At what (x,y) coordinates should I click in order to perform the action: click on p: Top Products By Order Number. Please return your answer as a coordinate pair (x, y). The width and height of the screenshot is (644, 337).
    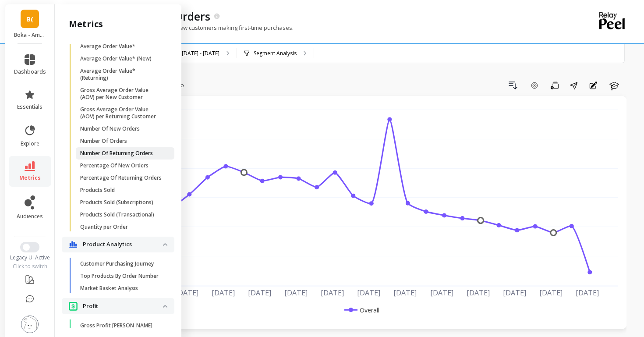
    Looking at the image, I should click on (119, 276).